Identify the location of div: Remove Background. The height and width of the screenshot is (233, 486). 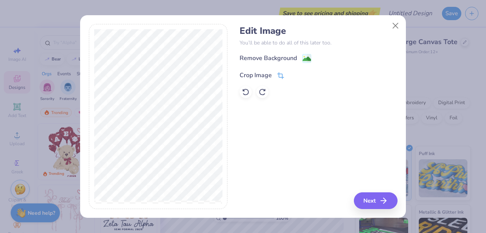
(268, 58).